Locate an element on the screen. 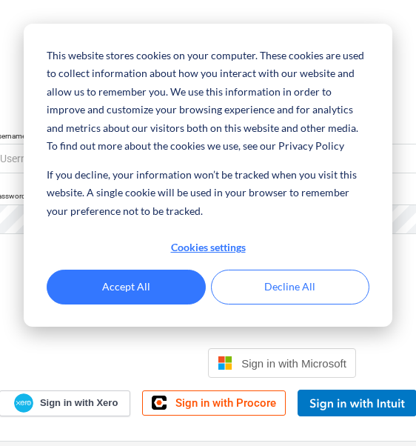 This screenshot has width=416, height=446. span: Sign in with Xero is located at coordinates (79, 403).